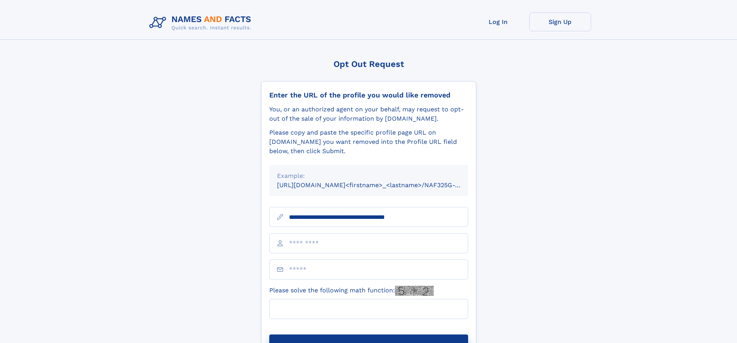  What do you see at coordinates (369, 176) in the screenshot?
I see `div: Example:` at bounding box center [369, 176].